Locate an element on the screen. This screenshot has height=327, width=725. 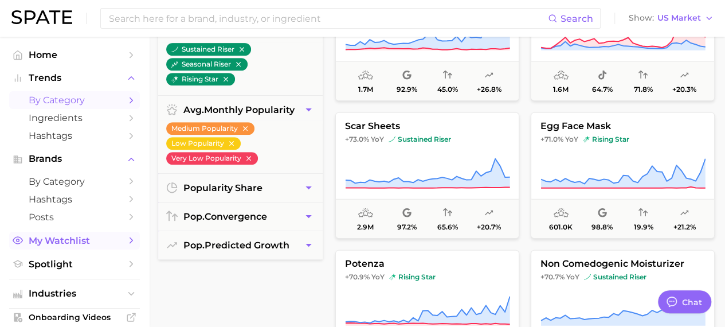
a: Onboarding Videos is located at coordinates (75, 317).